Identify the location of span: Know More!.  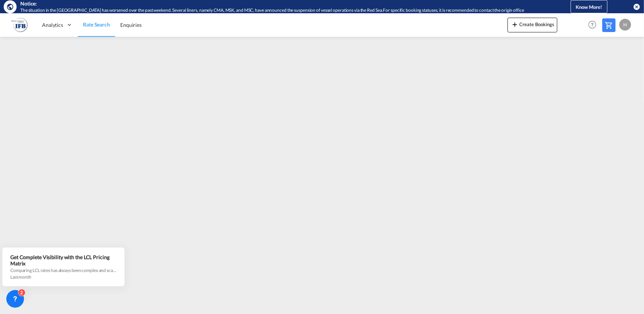
(589, 7).